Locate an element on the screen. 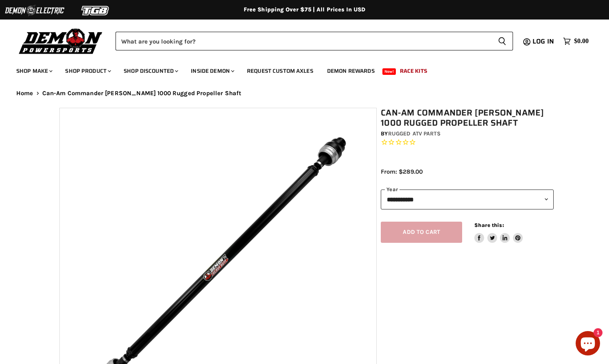  span: Share this: is located at coordinates (489, 225).